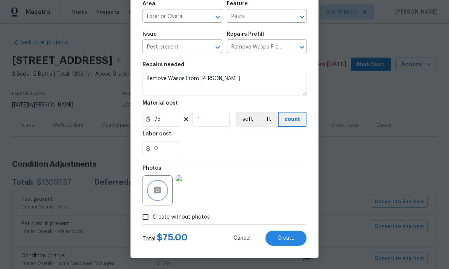 The width and height of the screenshot is (449, 269). I want to click on button: Cancel, so click(242, 238).